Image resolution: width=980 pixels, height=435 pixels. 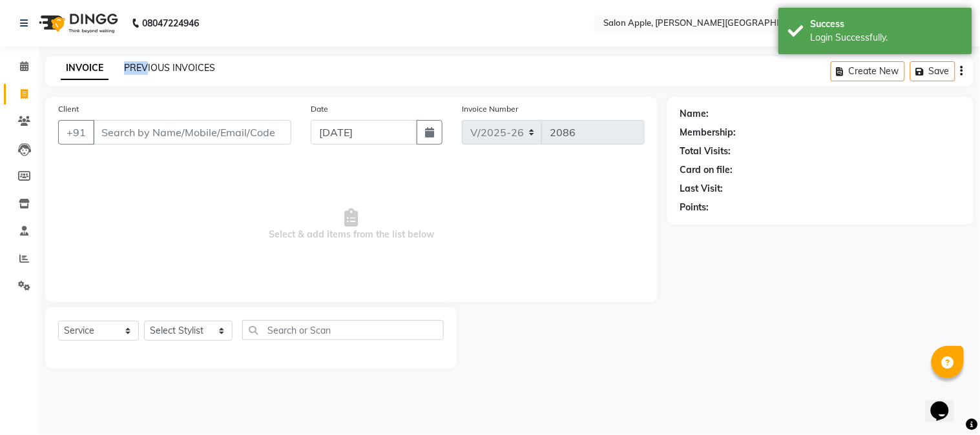 I want to click on input: Search or Scan, so click(x=343, y=330).